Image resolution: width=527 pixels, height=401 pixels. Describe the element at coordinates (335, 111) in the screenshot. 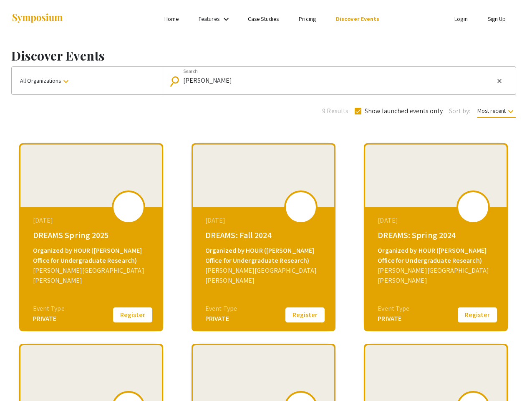

I see `span: 9 Results` at that location.